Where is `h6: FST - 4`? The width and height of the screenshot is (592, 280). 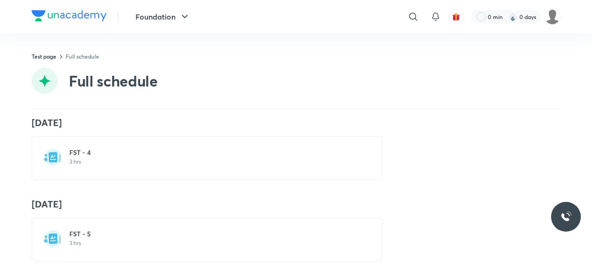
h6: FST - 4 is located at coordinates (213, 153).